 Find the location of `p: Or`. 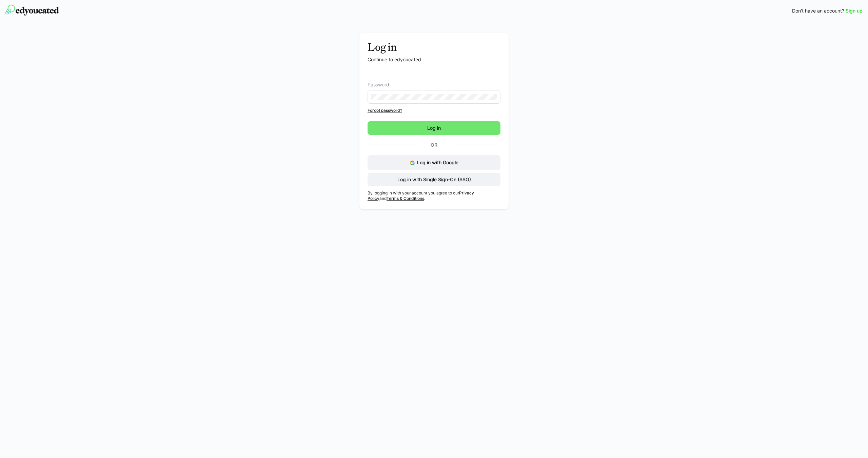

p: Or is located at coordinates (434, 145).